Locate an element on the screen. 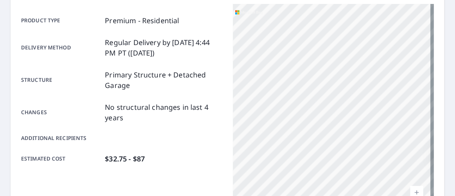 This screenshot has width=455, height=196. p: No structural changes in last 4 years is located at coordinates (163, 113).